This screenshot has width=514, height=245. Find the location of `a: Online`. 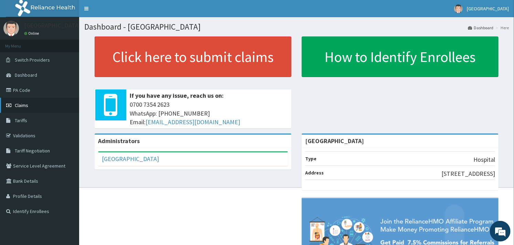

a: Online is located at coordinates (32, 33).